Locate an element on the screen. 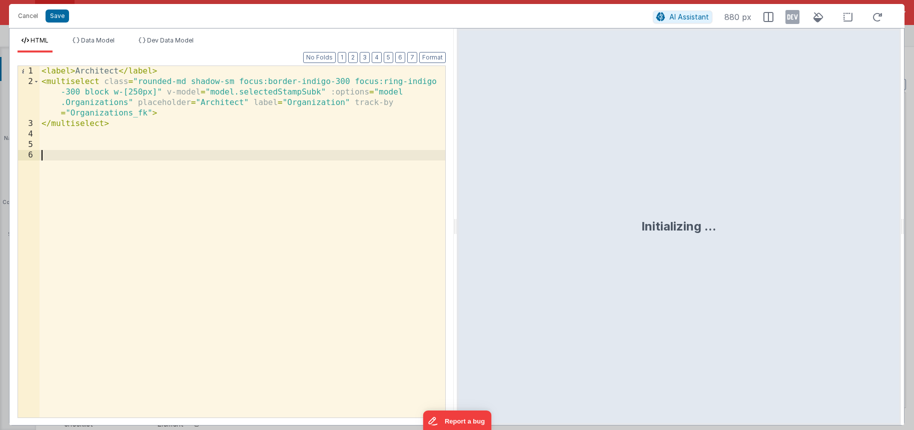  div: 5 is located at coordinates (29, 145).